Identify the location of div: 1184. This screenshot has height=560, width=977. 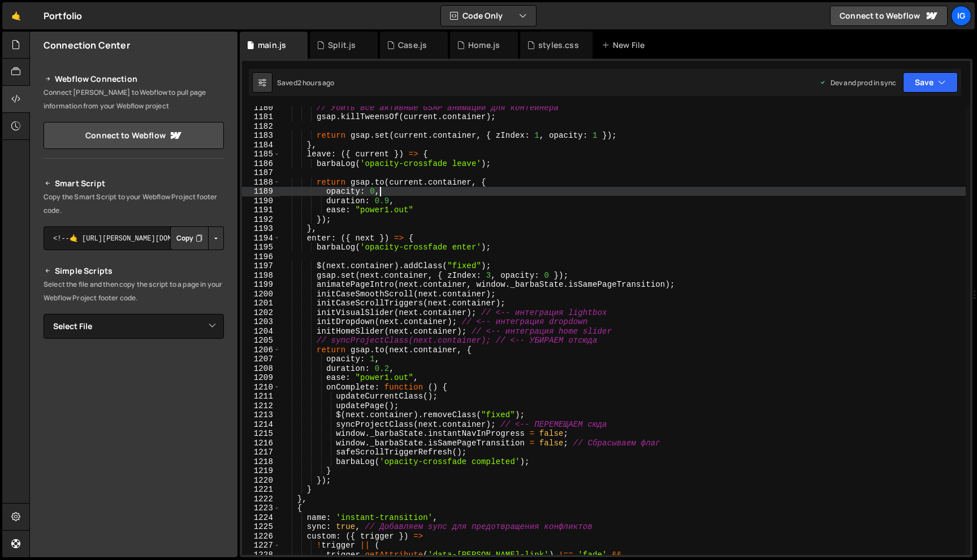
(261, 145).